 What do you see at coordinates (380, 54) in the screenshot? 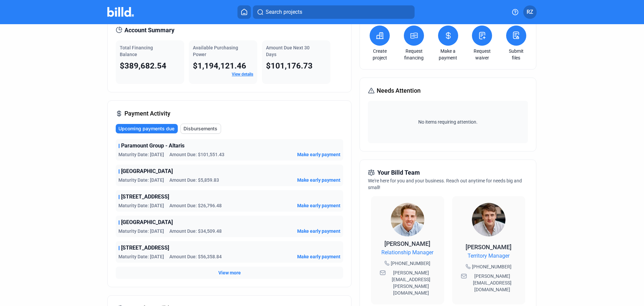
I see `a: Create project` at bounding box center [380, 54].